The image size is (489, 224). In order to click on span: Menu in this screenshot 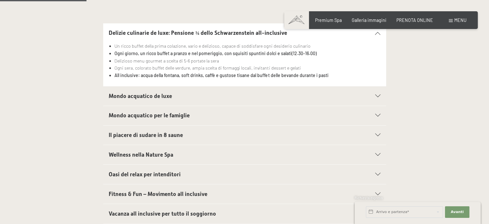, I will do `click(461, 20)`.